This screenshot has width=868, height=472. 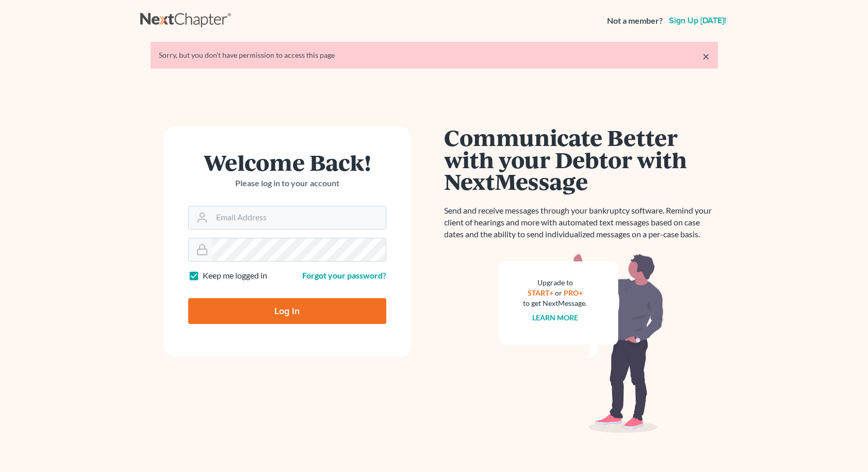 I want to click on input: Email Address, so click(x=299, y=218).